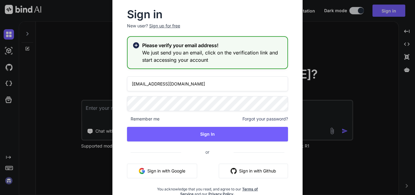 The width and height of the screenshot is (415, 195). What do you see at coordinates (234, 171) in the screenshot?
I see `img: github` at bounding box center [234, 171].